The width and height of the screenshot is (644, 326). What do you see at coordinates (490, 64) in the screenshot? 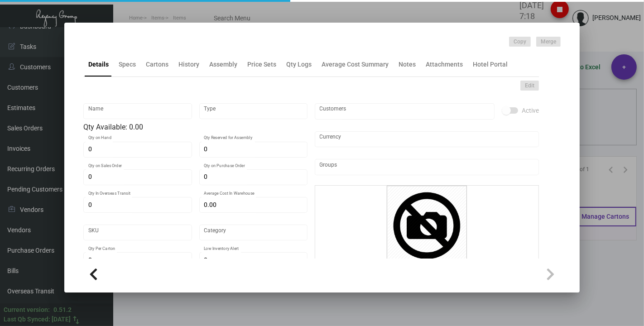
I see `div: Hotel Portal` at bounding box center [490, 64].